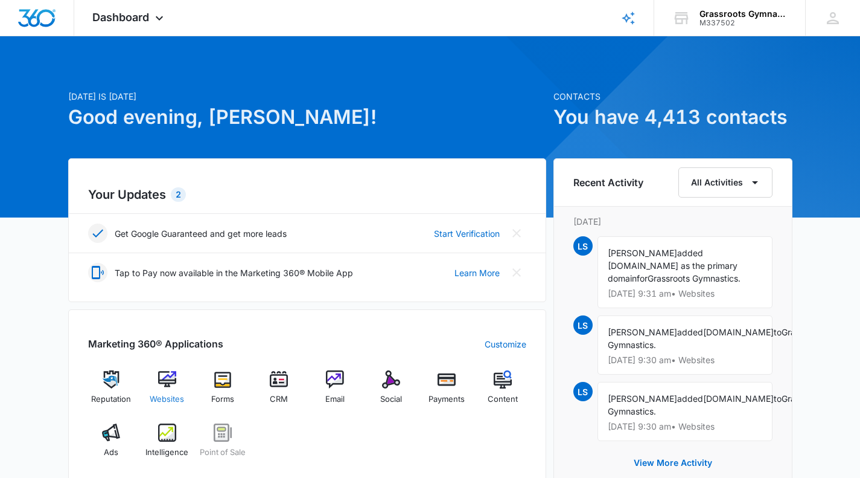 Image resolution: width=860 pixels, height=478 pixels. What do you see at coordinates (673, 96) in the screenshot?
I see `p: Contacts` at bounding box center [673, 96].